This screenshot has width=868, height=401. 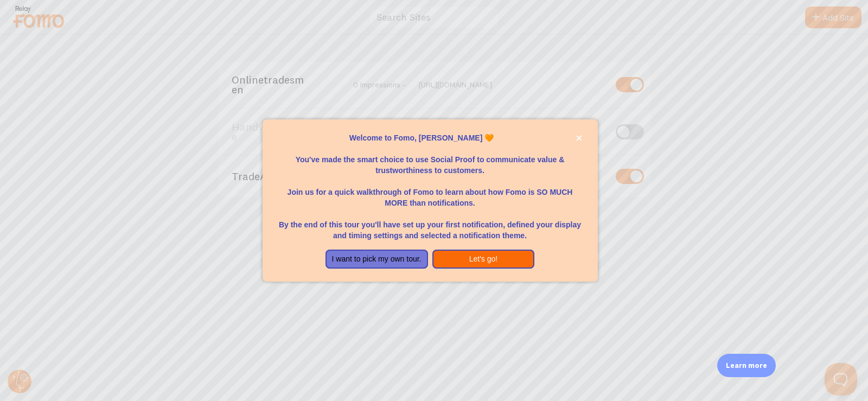 What do you see at coordinates (579, 138) in the screenshot?
I see `button: close,` at bounding box center [579, 138].